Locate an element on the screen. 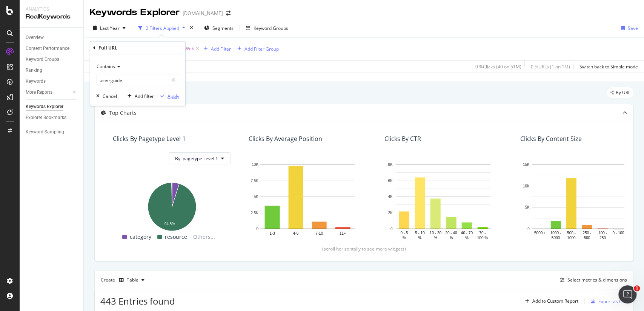  a: Keyword Groups is located at coordinates (52, 59).